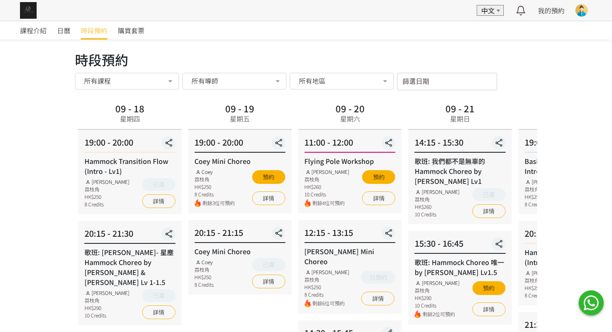 This screenshot has height=332, width=612. I want to click on span: 所有地區, so click(312, 81).